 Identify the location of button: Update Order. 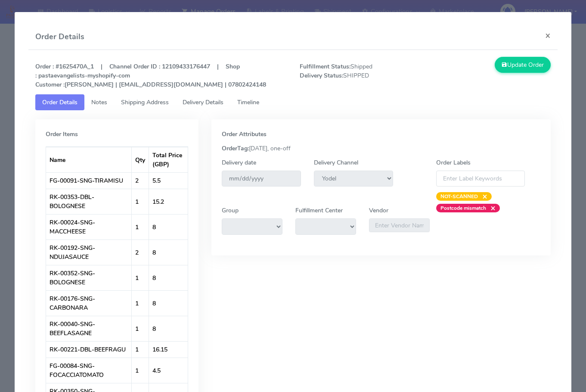
(523, 65).